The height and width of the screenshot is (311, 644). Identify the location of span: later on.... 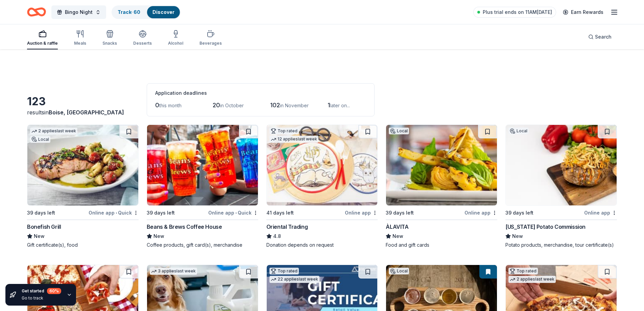
(340, 106).